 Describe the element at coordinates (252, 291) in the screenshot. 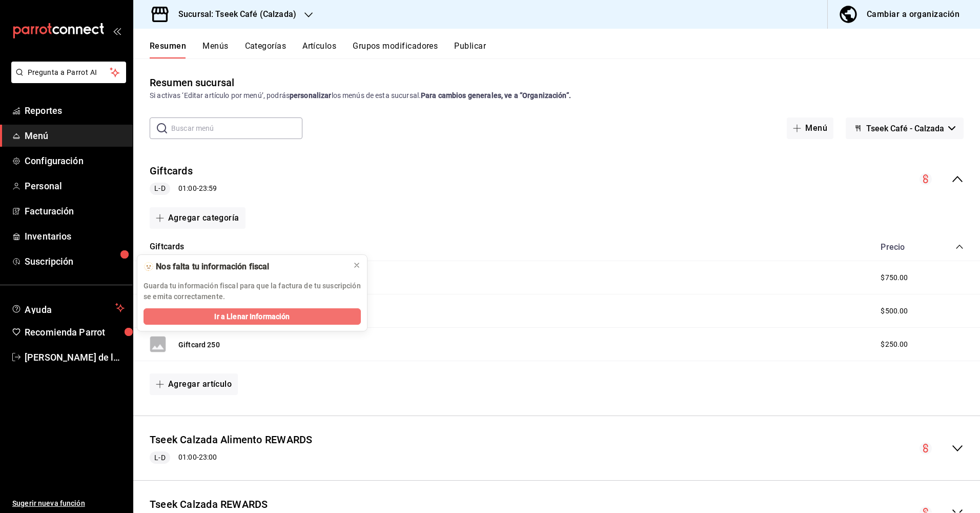

I see `p: Guarda tu información fiscal para que la factura de tu suscripción se emita correctamente.` at that location.